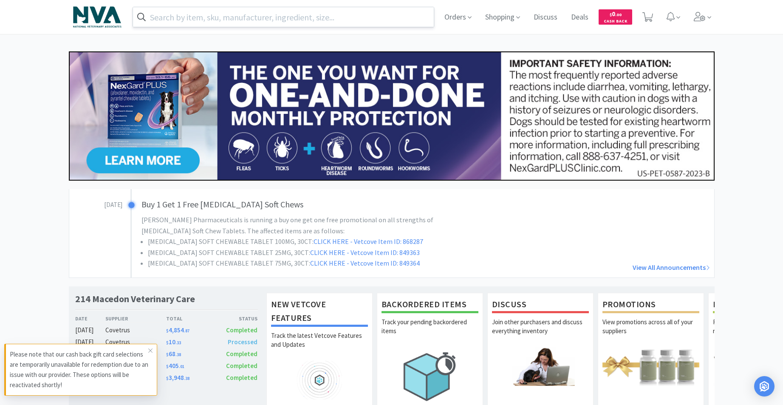 The width and height of the screenshot is (783, 405). Describe the element at coordinates (651, 332) in the screenshot. I see `p: View promotions across all of your suppliers` at that location.